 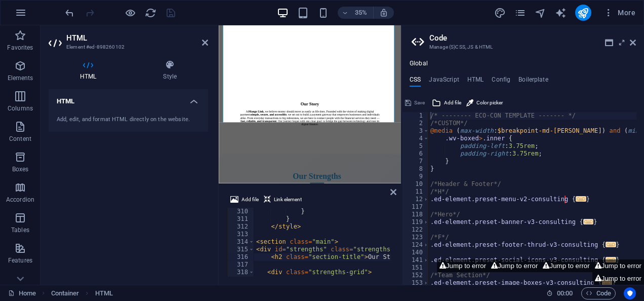 I want to click on span: Color picker, so click(x=490, y=103).